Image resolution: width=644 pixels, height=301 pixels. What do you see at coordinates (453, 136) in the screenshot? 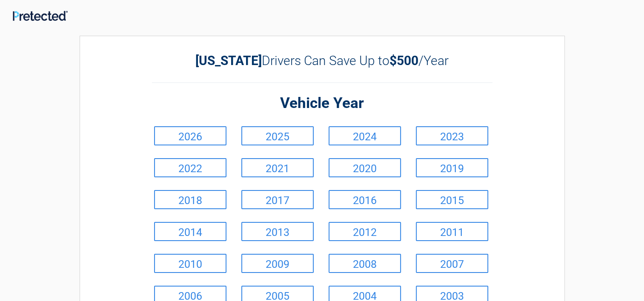
I see `a: 2023` at bounding box center [453, 136].